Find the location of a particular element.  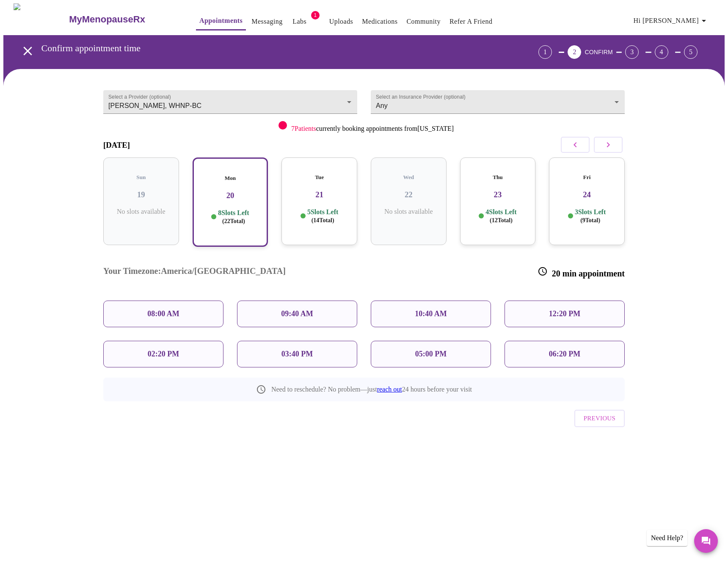

span: ( 14 Total) is located at coordinates (323, 220).